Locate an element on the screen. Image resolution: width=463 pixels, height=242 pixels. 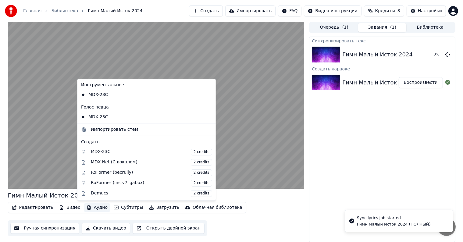
a: Главная is located at coordinates (32, 11).